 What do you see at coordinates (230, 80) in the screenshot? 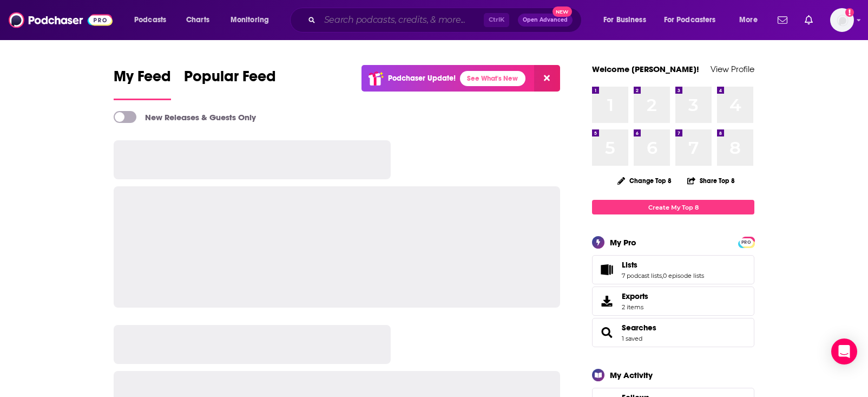
I see `span: Popular Feed` at bounding box center [230, 80].